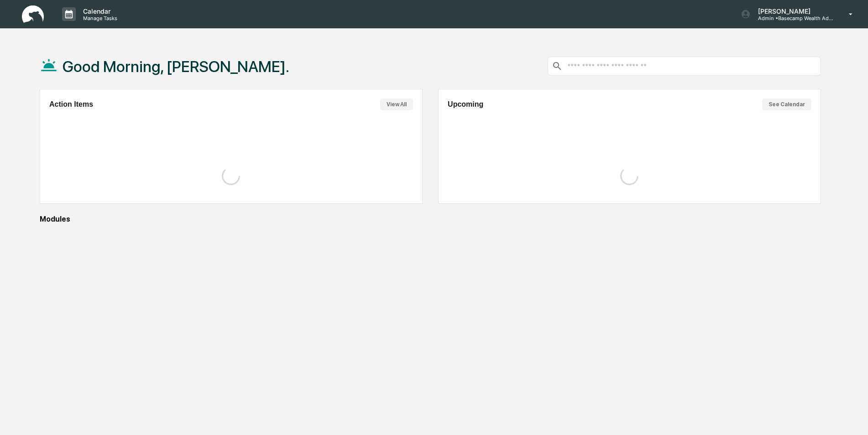 The image size is (868, 435). Describe the element at coordinates (793, 18) in the screenshot. I see `p: Admin • Basecamp Wealth Advisors` at that location.